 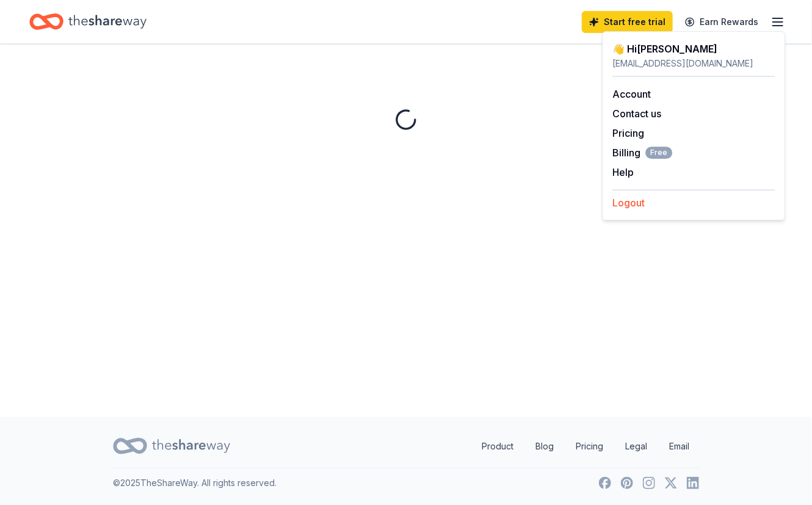 I want to click on span: Free, so click(x=659, y=153).